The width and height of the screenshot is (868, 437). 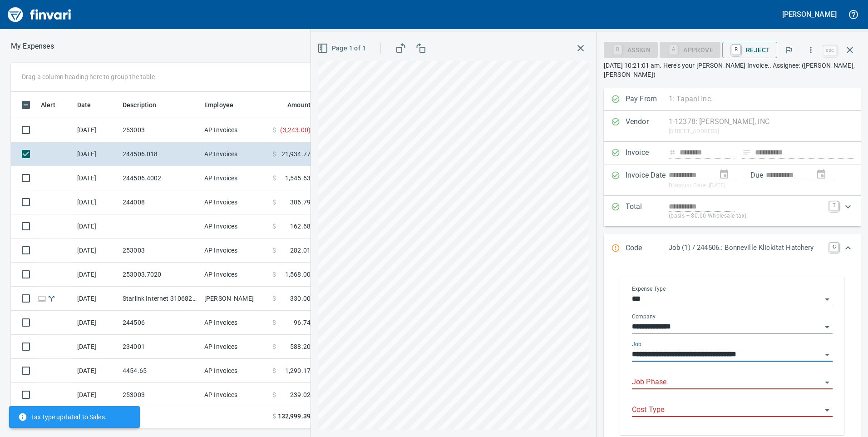 What do you see at coordinates (63, 417) in the screenshot?
I see `span: Tax type updated to Sales.` at bounding box center [63, 417].